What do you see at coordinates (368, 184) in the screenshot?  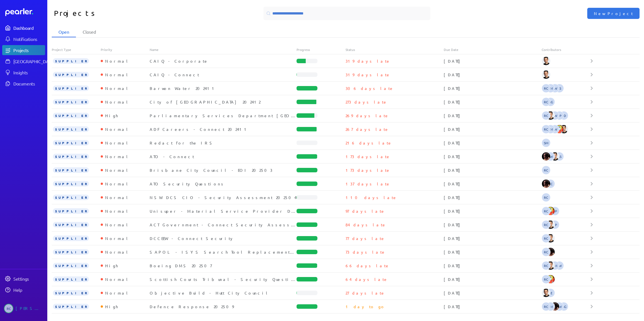 I see `p: 137 days late` at bounding box center [368, 184].